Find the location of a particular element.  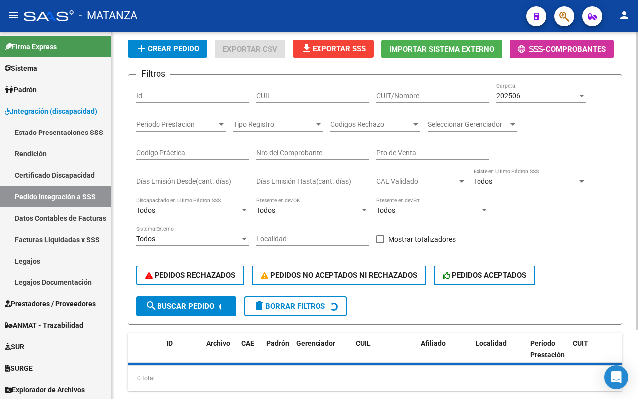

span: Periodo Prestacion is located at coordinates (176, 124).